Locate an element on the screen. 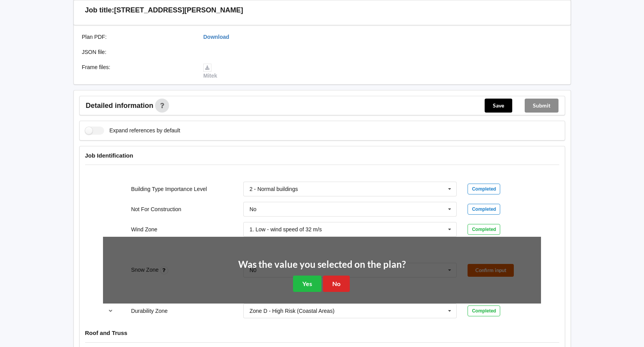 The image size is (644, 347). div: 1. Low - wind speed of 32 m/s is located at coordinates (285, 230).